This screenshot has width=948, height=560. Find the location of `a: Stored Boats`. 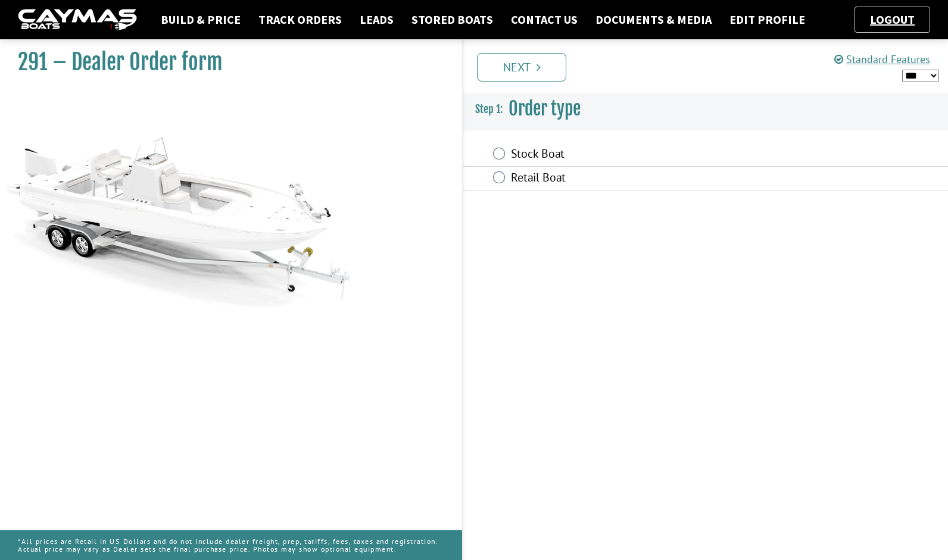

a: Stored Boats is located at coordinates (452, 20).